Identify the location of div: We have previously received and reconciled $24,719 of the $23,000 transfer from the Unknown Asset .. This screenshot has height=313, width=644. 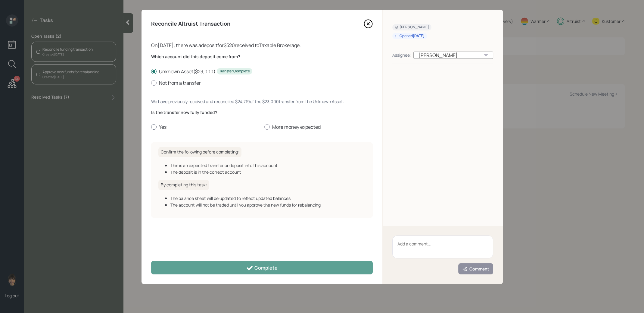
(262, 101).